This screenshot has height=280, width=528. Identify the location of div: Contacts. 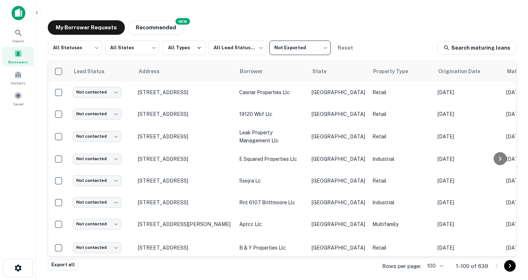
(18, 78).